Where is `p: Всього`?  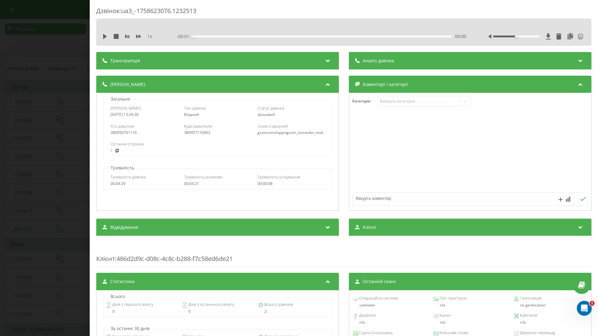
p: Всього is located at coordinates (118, 296).